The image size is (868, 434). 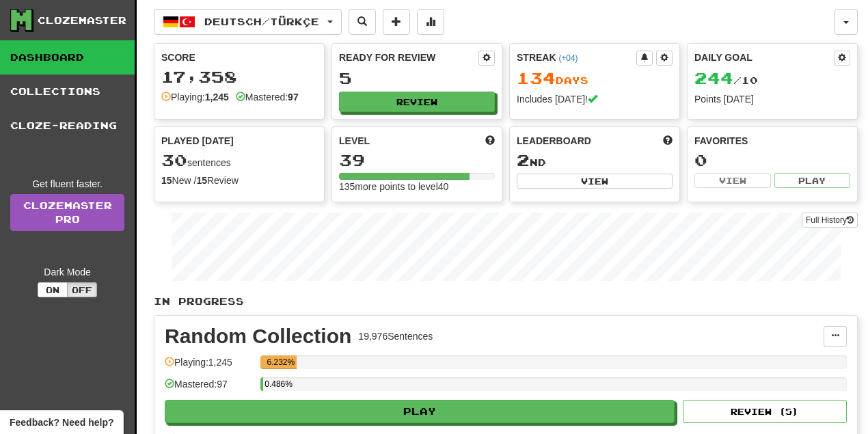 I want to click on button: Full History, so click(x=830, y=220).